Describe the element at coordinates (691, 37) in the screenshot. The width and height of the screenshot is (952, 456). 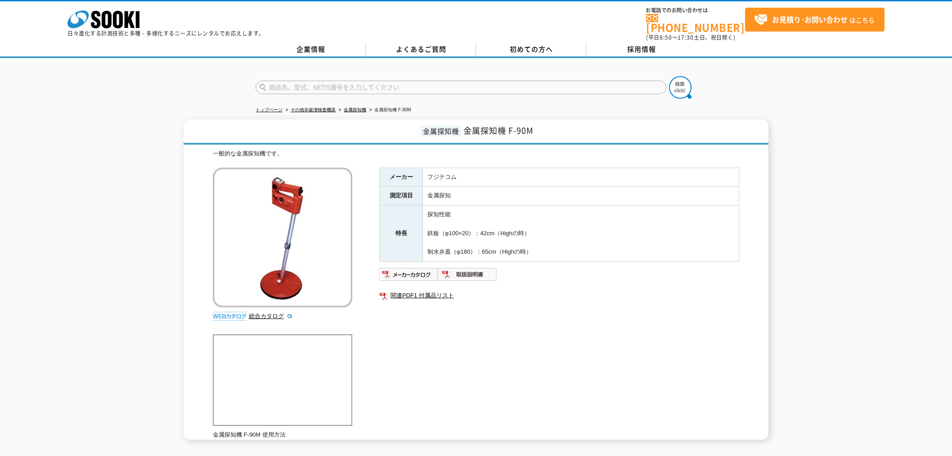
I see `span: (平日 ～ 土日、祝日除く)` at that location.